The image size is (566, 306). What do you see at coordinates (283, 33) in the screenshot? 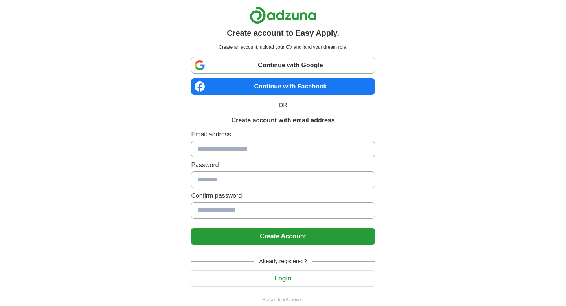
I see `h1: Create account to Easy Apply.` at bounding box center [283, 33].